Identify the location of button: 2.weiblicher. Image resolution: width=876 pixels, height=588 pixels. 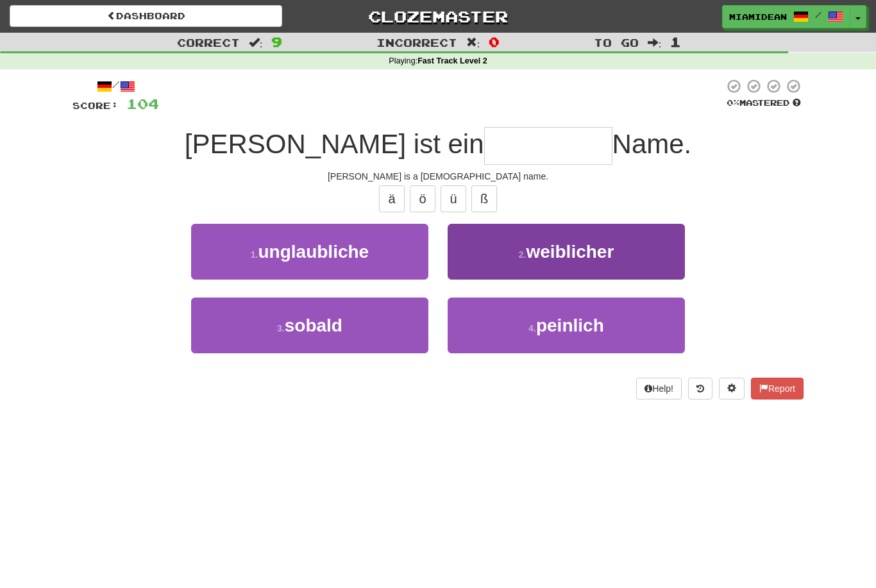
(566, 251).